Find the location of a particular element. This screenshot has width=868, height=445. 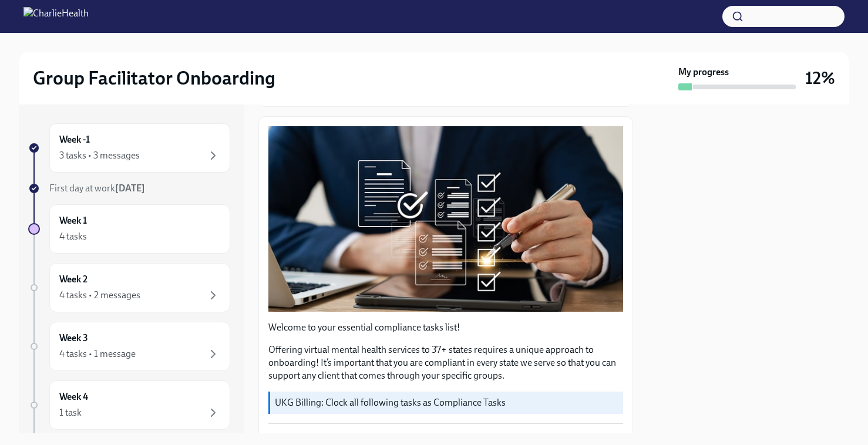

p: UKG Billing: Clock all following tasks as Compliance Tasks is located at coordinates (446, 403).